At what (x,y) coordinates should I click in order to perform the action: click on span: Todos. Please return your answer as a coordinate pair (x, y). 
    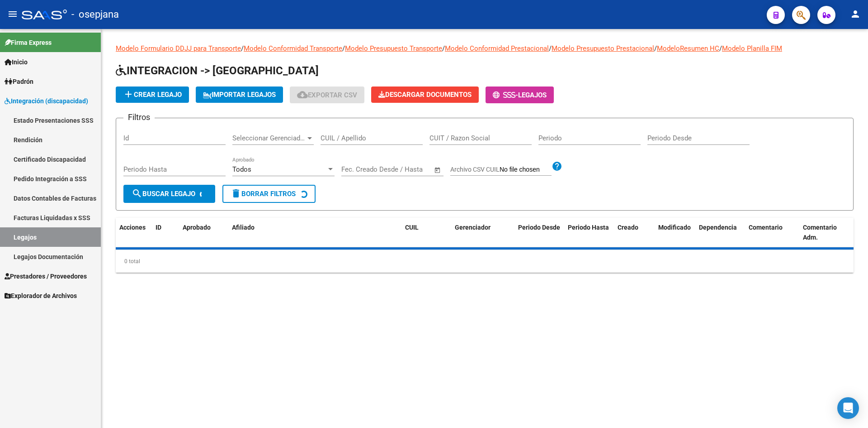
    Looking at the image, I should click on (242, 169).